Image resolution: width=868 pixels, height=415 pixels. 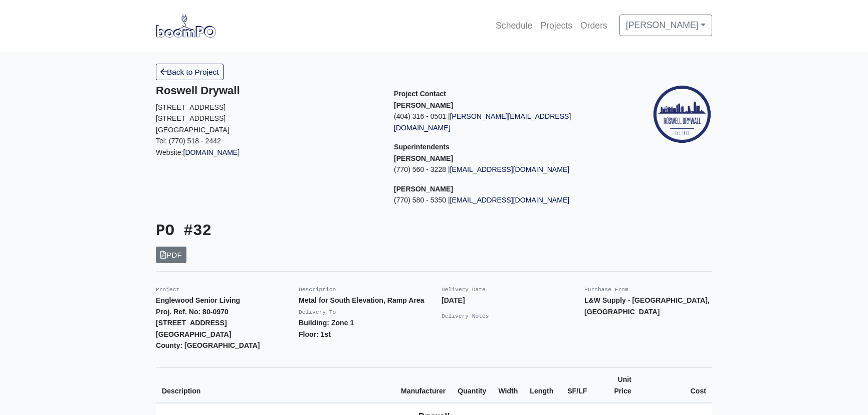 I want to click on small: Delivery To, so click(x=317, y=312).